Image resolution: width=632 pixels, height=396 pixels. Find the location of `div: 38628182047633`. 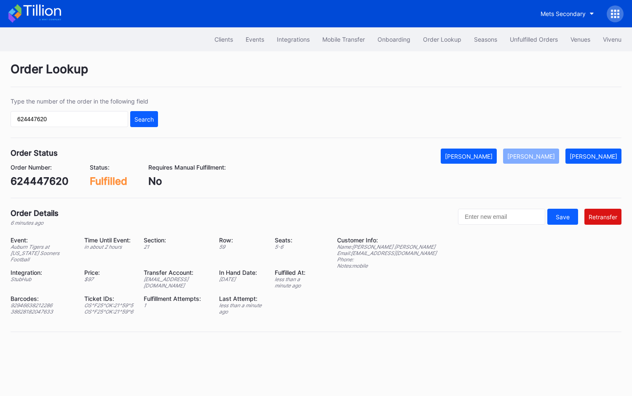

div: 38628182047633 is located at coordinates (42, 312).